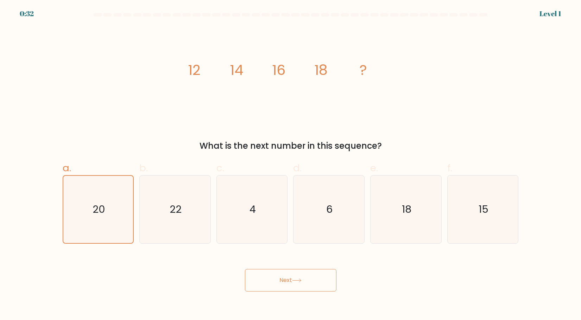 This screenshot has height=320, width=581. I want to click on button: Next, so click(291, 281).